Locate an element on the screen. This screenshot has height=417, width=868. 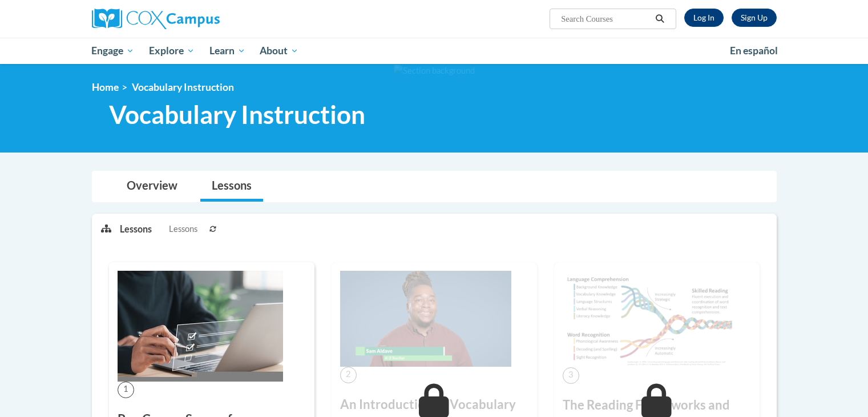
a: Home is located at coordinates (105, 87).